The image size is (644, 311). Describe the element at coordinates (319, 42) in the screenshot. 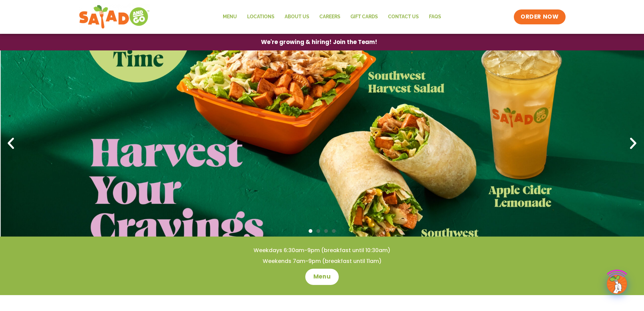

I see `a: We're growing & hiring! Join the Team!` at that location.